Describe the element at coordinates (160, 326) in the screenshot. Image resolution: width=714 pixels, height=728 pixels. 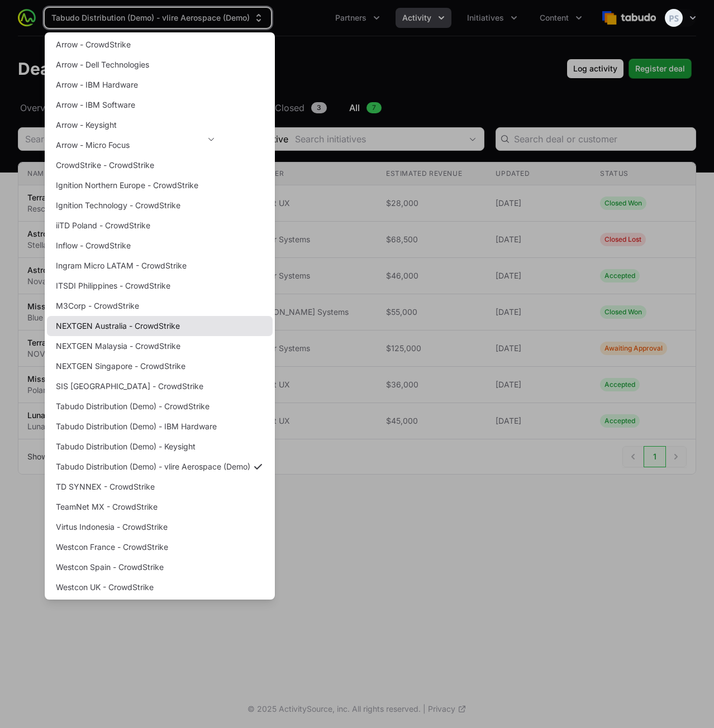
I see `a: NEXTGEN Australia - CrowdStrike` at that location.